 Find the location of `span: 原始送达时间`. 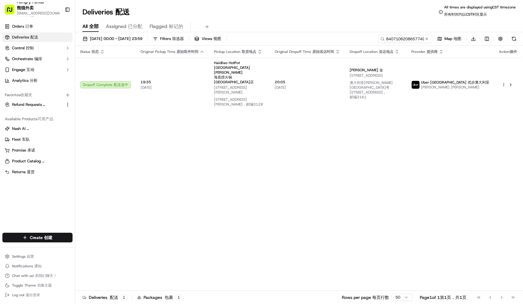

span: 原始送达时间 is located at coordinates (323, 52).